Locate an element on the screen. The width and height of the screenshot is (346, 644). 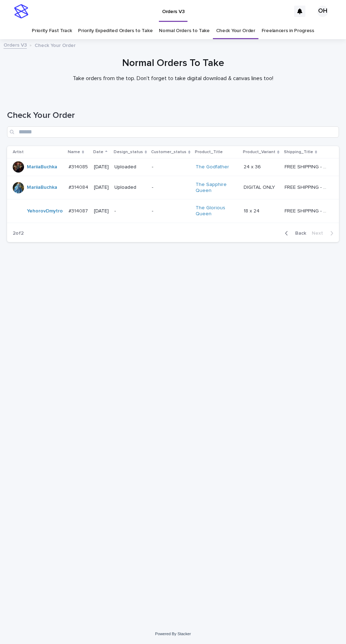
p: #314084 is located at coordinates (79, 187).